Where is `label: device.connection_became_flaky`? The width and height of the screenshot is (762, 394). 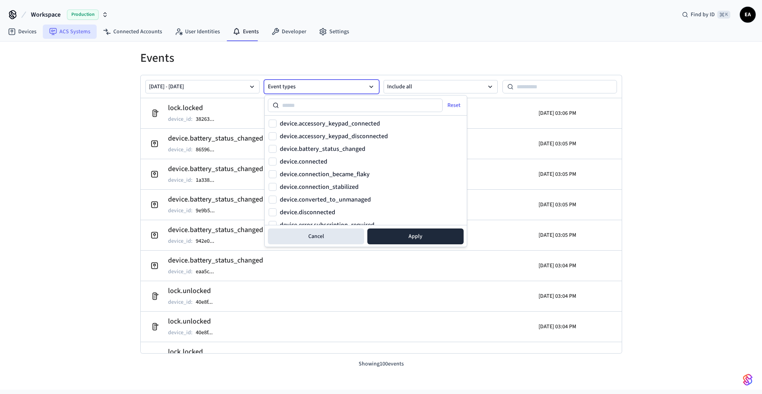 label: device.connection_became_flaky is located at coordinates (324, 174).